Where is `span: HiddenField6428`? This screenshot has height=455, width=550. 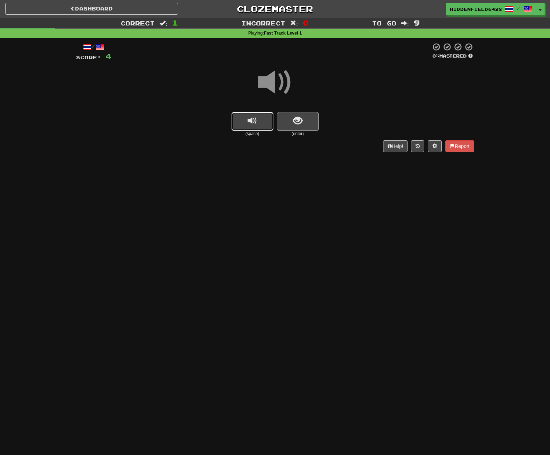 span: HiddenField6428 is located at coordinates (475, 9).